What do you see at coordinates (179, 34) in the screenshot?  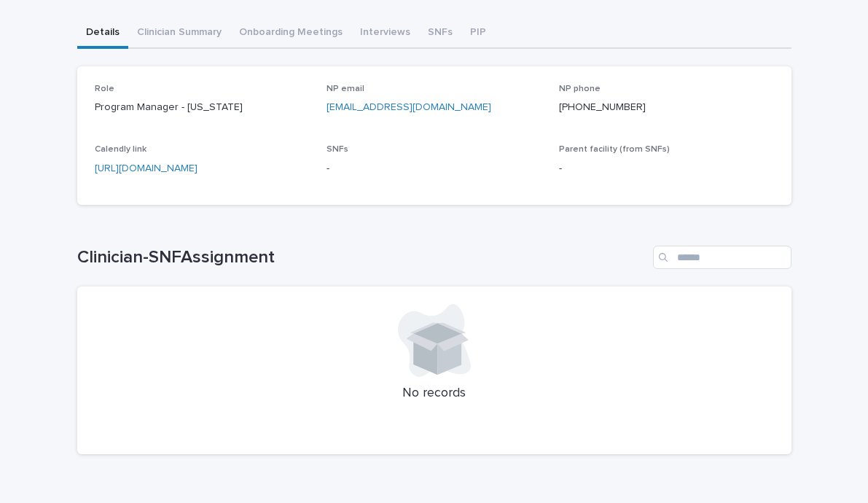 I see `button: Clinician Summary` at bounding box center [179, 34].